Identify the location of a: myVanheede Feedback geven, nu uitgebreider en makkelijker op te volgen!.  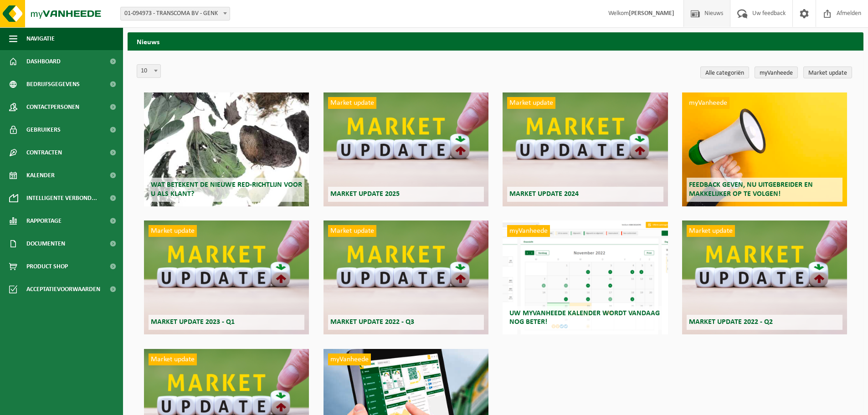
(764, 150).